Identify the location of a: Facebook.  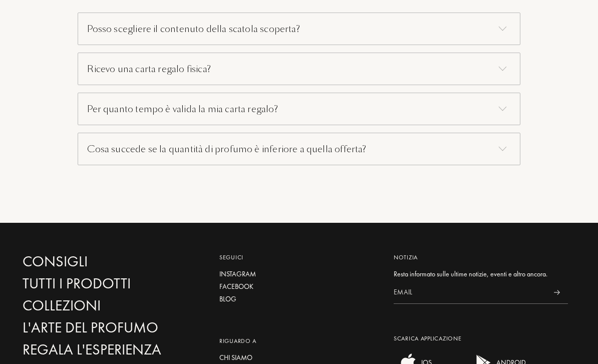
(299, 287).